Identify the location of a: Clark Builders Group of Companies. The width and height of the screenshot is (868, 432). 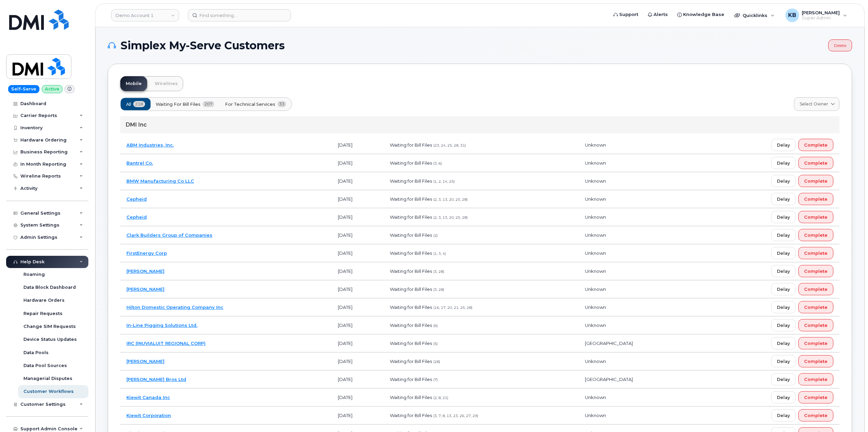
(169, 235).